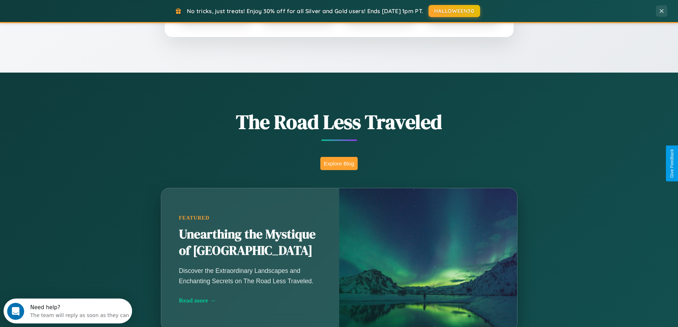  What do you see at coordinates (250, 218) in the screenshot?
I see `div: Featured` at bounding box center [250, 218].